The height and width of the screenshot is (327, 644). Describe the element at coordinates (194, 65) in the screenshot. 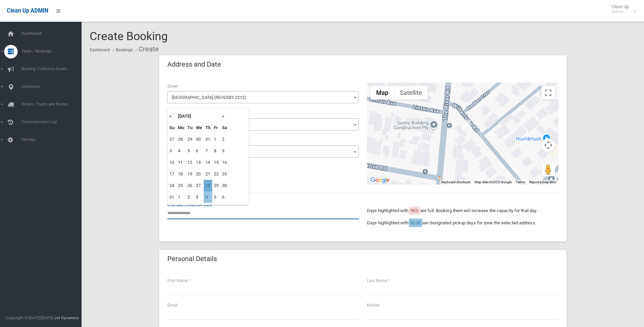

I see `header: Address and Date` at that location.